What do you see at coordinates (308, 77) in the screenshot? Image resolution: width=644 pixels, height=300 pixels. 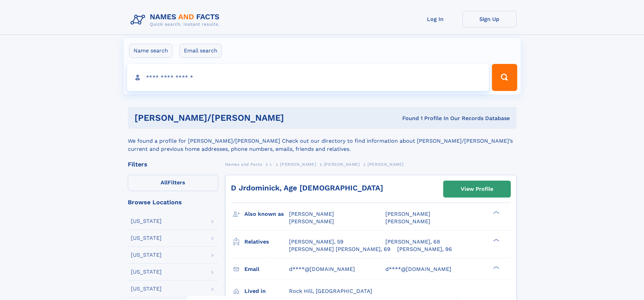 I see `input: search input` at bounding box center [308, 77].